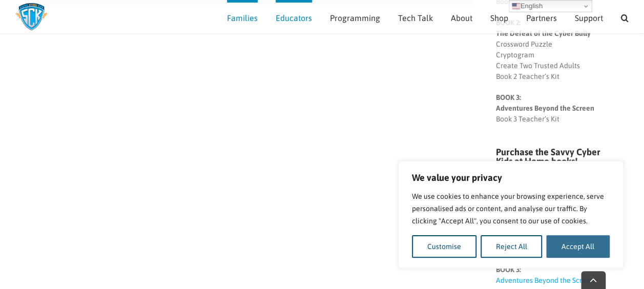 The height and width of the screenshot is (289, 644). I want to click on span: About, so click(462, 18).